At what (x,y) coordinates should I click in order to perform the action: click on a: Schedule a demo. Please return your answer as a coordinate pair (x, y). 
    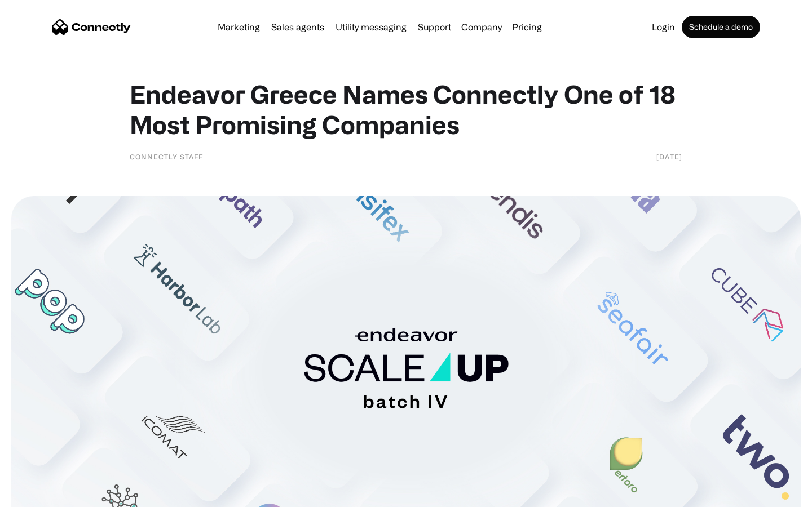
    Looking at the image, I should click on (720, 27).